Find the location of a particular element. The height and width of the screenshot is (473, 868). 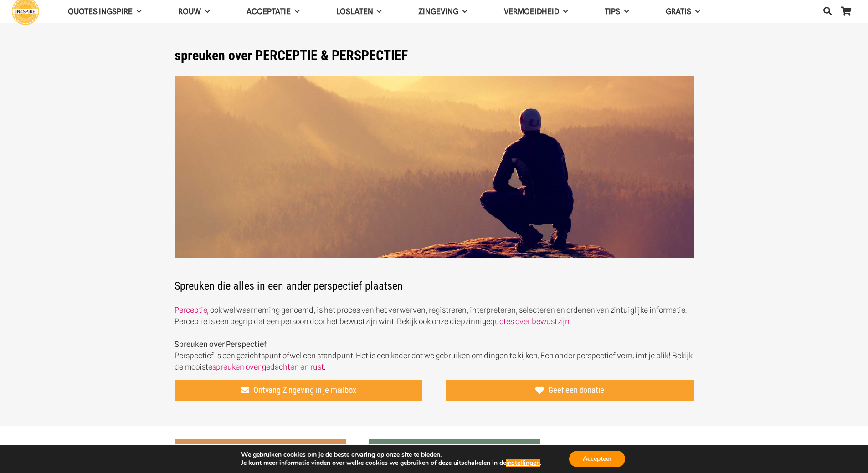

span: Geef een donatie is located at coordinates (576, 391).